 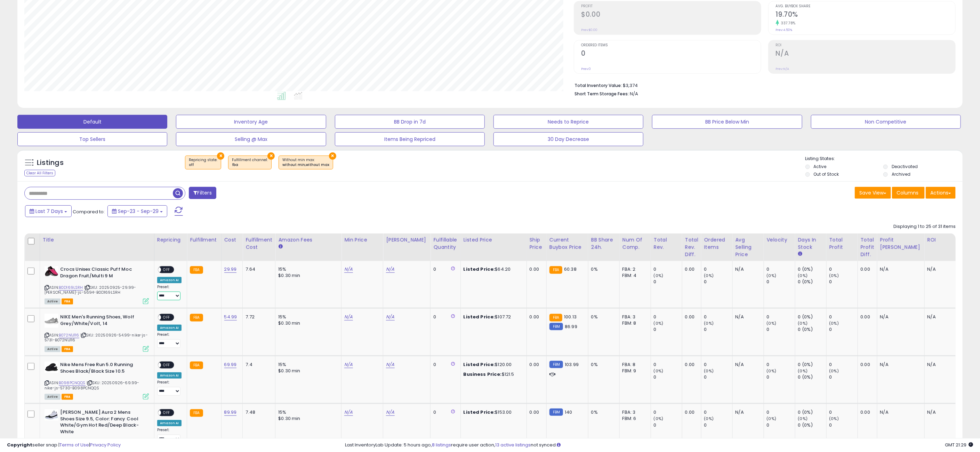 What do you see at coordinates (169, 280) in the screenshot?
I see `div: Amazon AI` at bounding box center [169, 280].